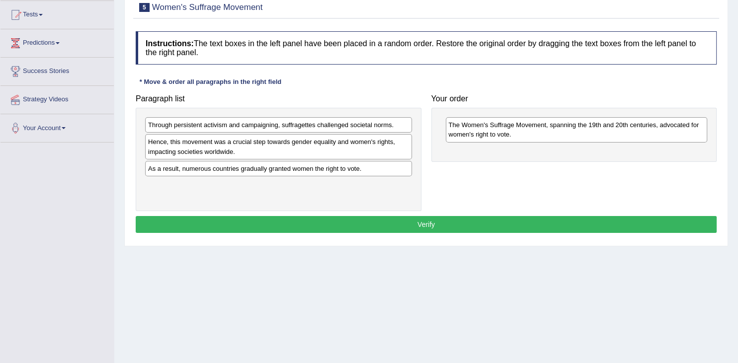 The image size is (738, 363). What do you see at coordinates (576, 130) in the screenshot?
I see `div: The Women's Suffrage Movement, spanning the 19th and 20th centuries, advocated for women's right ...` at bounding box center [576, 130].